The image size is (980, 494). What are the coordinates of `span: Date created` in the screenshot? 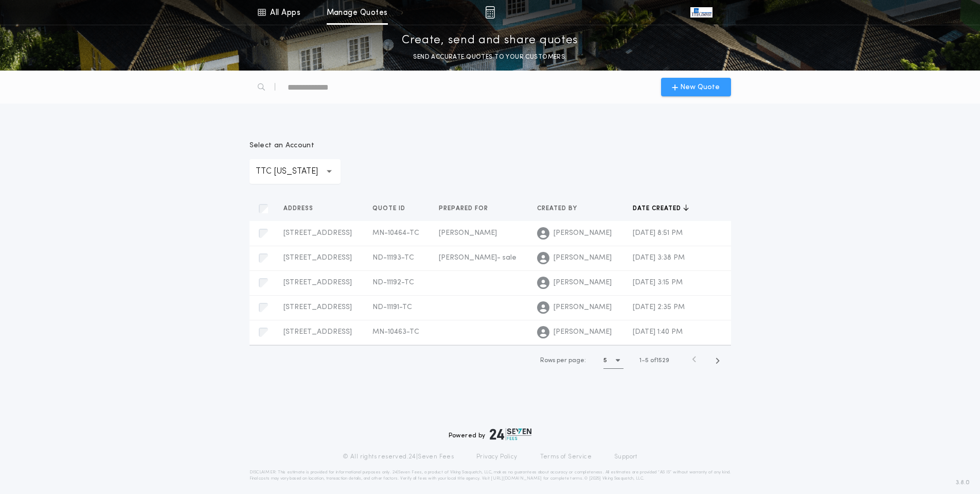 It's located at (659, 209).